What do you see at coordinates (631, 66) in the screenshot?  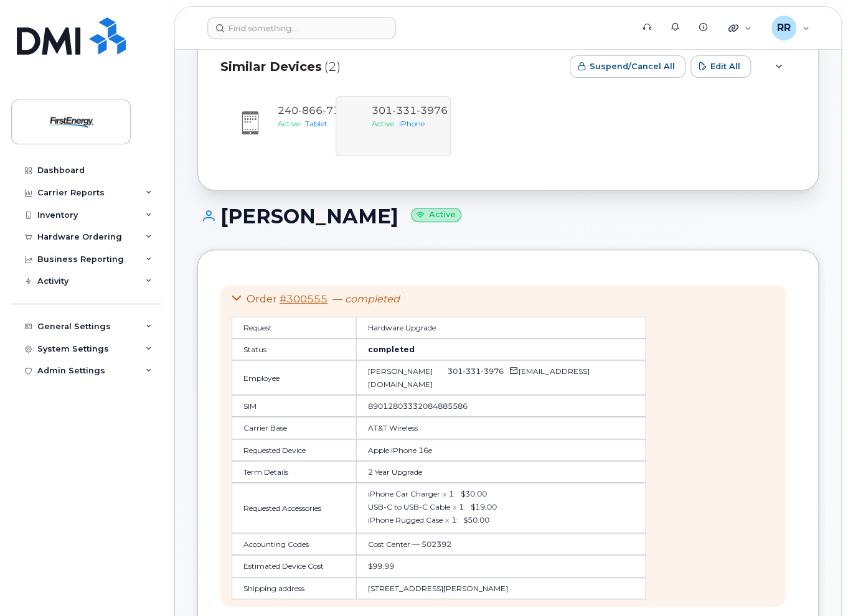 I see `span: Suspend/Cancel All` at bounding box center [631, 66].